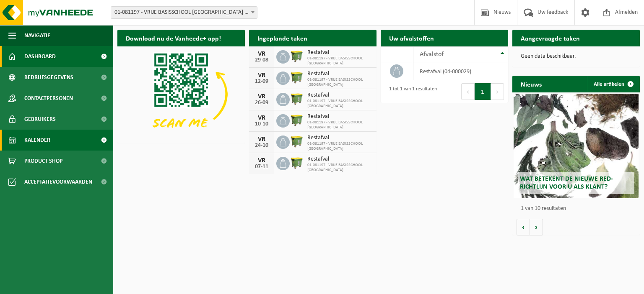 Image resolution: width=644 pixels, height=294 pixels. What do you see at coordinates (576, 146) in the screenshot?
I see `a: Wat betekent de nieuwe RED-richtlijn voor u als klant?` at bounding box center [576, 146].